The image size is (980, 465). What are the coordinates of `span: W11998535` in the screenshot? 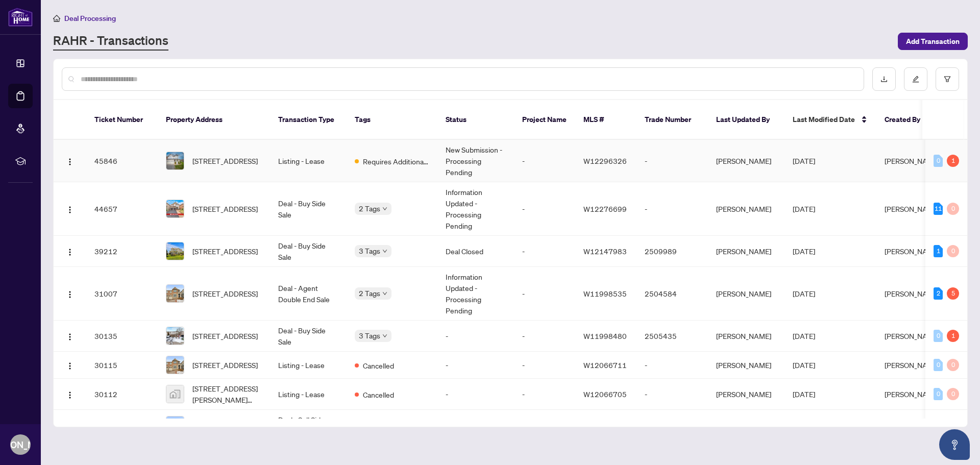 It's located at (605, 293).